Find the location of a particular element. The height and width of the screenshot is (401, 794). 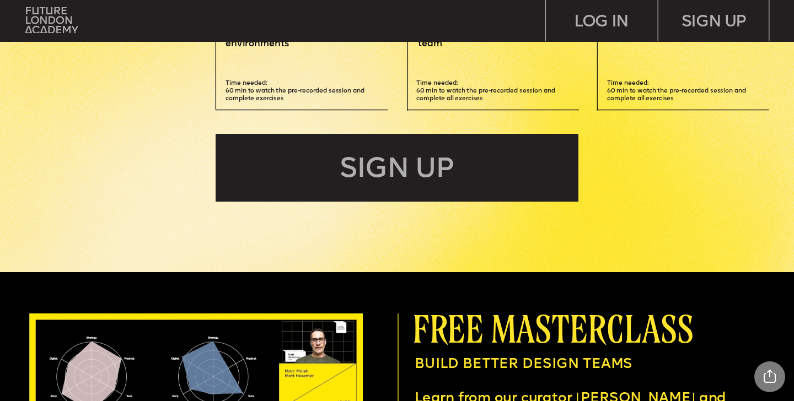

div: Share is located at coordinates (769, 377).